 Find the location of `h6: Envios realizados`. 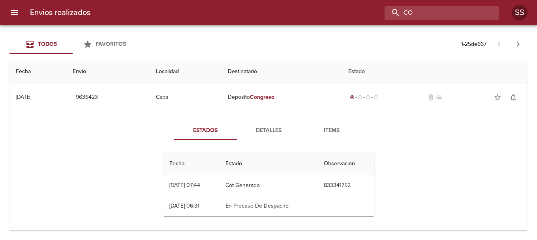

h6: Envios realizados is located at coordinates (60, 13).